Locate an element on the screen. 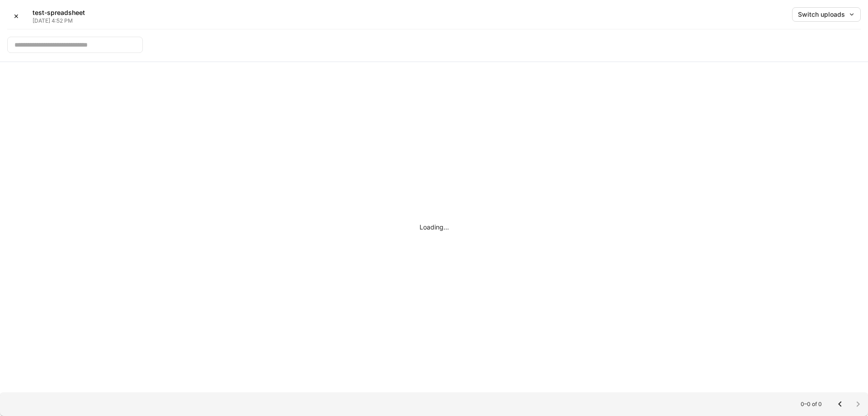  h5: test-spreadsheet is located at coordinates (59, 13).